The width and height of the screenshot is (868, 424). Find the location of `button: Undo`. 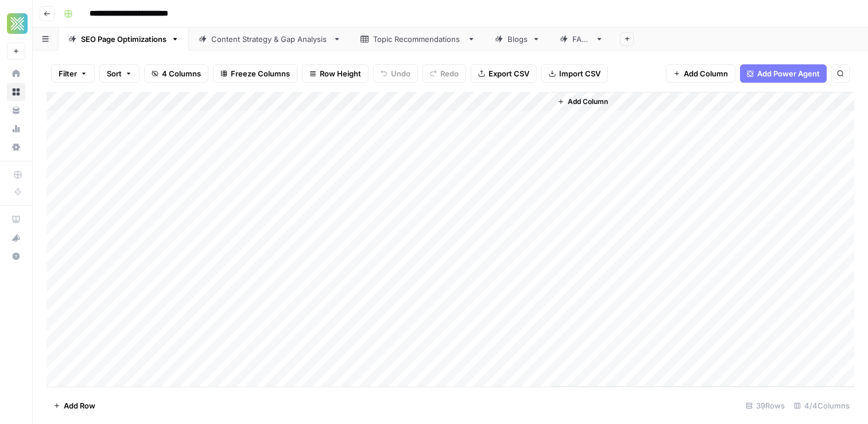

button: Undo is located at coordinates (396, 74).